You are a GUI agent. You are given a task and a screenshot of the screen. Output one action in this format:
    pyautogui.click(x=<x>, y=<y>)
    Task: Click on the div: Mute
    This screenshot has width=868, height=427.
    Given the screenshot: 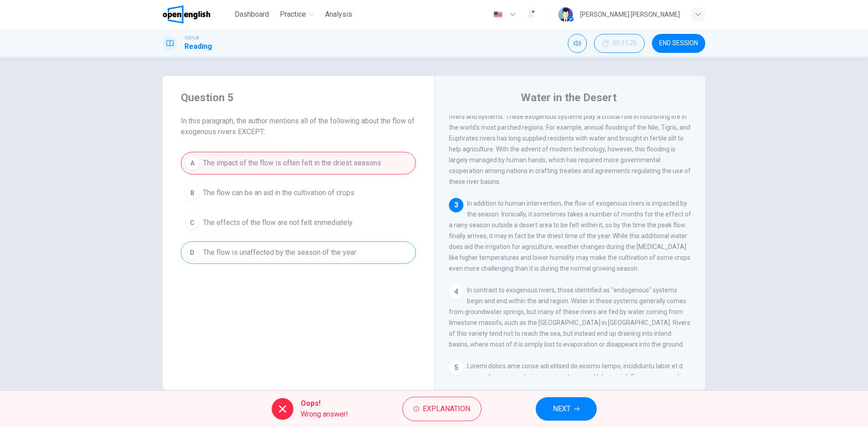 What is the action you would take?
    pyautogui.click(x=578, y=43)
    